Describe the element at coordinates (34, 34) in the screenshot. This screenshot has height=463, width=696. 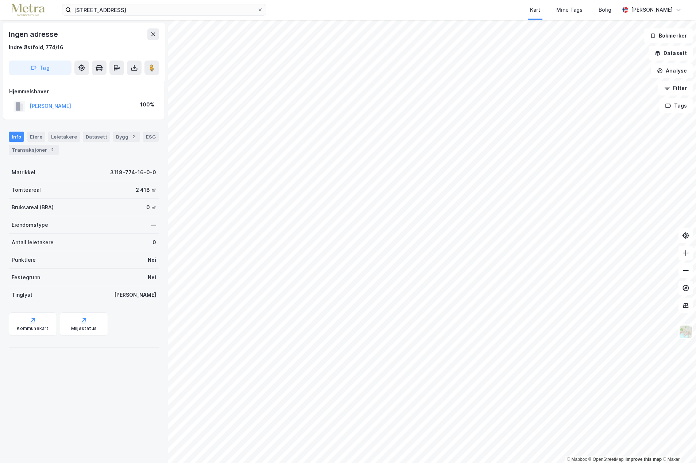
I see `div: Ingen adresse` at that location.